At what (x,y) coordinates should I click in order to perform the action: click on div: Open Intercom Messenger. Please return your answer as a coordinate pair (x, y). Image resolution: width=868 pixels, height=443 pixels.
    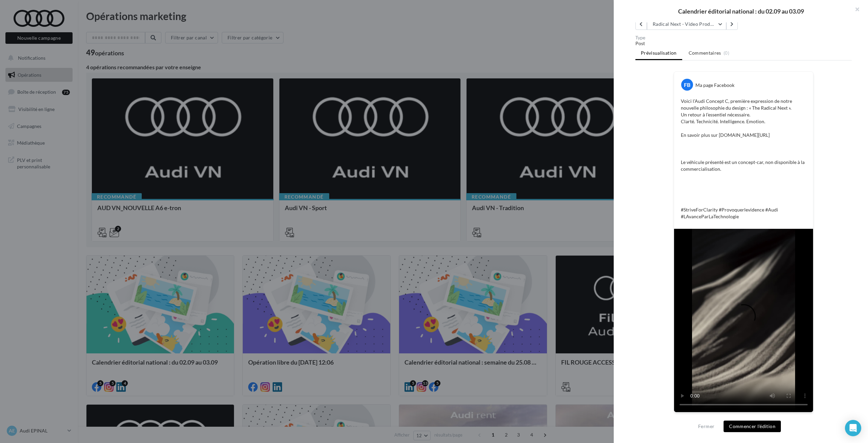
    Looking at the image, I should click on (854, 428).